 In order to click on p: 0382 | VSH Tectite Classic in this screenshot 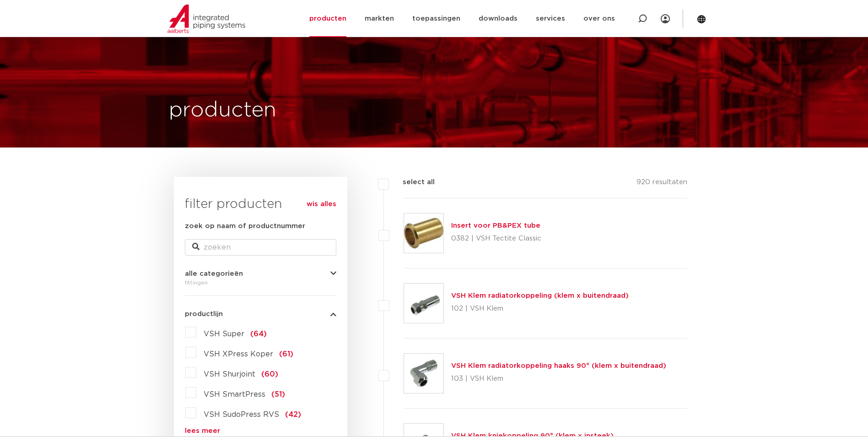, I will do `click(496, 238)`.